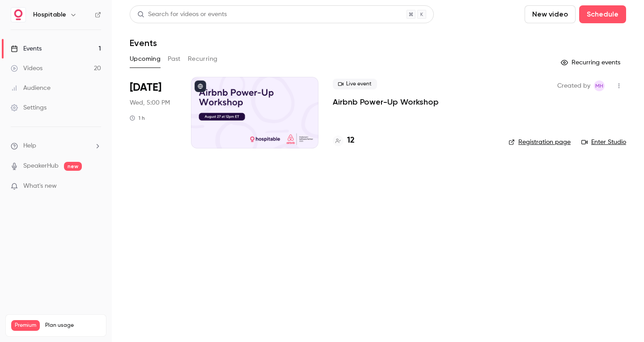  Describe the element at coordinates (31, 88) in the screenshot. I see `div: Audience` at that location.